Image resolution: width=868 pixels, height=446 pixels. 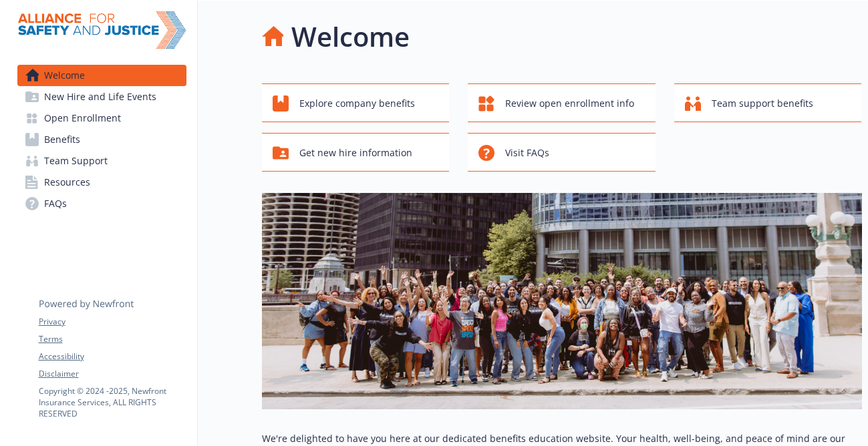 I want to click on span: Visit FAQs, so click(x=527, y=153).